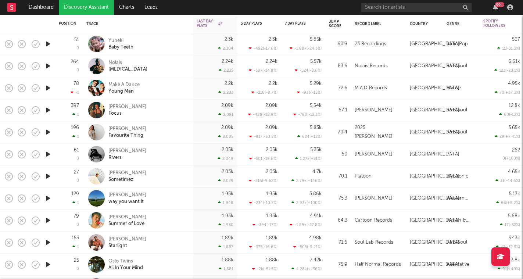 This screenshot has width=523, height=279. What do you see at coordinates (309, 92) in the screenshot?
I see `div: -933 ( -15 % )` at bounding box center [309, 92].